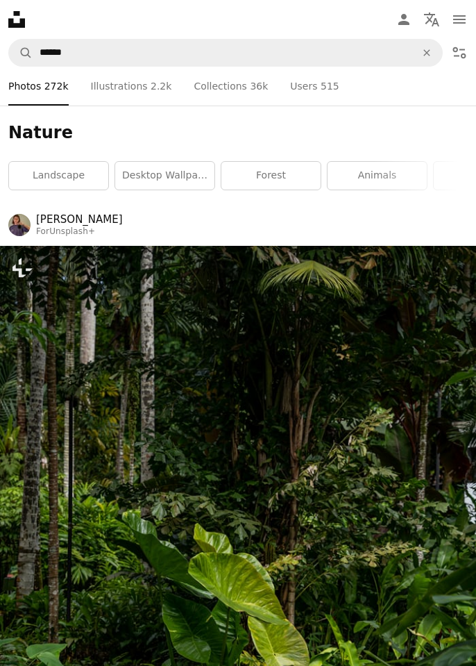 This screenshot has height=666, width=476. Describe the element at coordinates (19, 225) in the screenshot. I see `a: Go to Dario Brönnimann's profile` at that location.